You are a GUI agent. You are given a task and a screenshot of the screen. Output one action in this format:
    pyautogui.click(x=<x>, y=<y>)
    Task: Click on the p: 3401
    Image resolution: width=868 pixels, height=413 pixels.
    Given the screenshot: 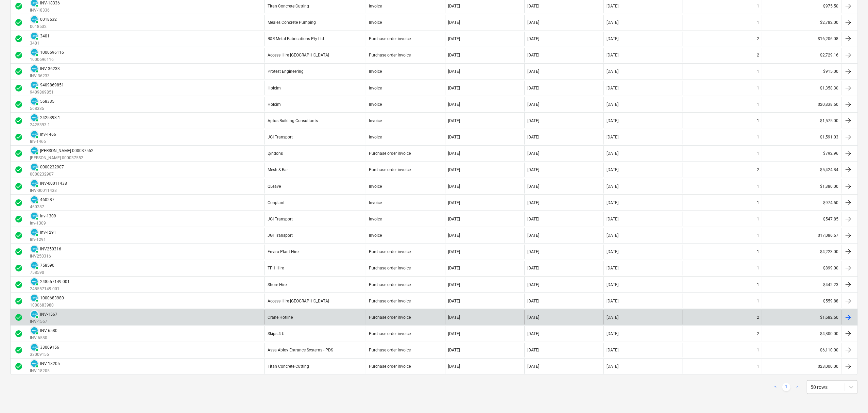 What is the action you would take?
    pyautogui.click(x=40, y=43)
    